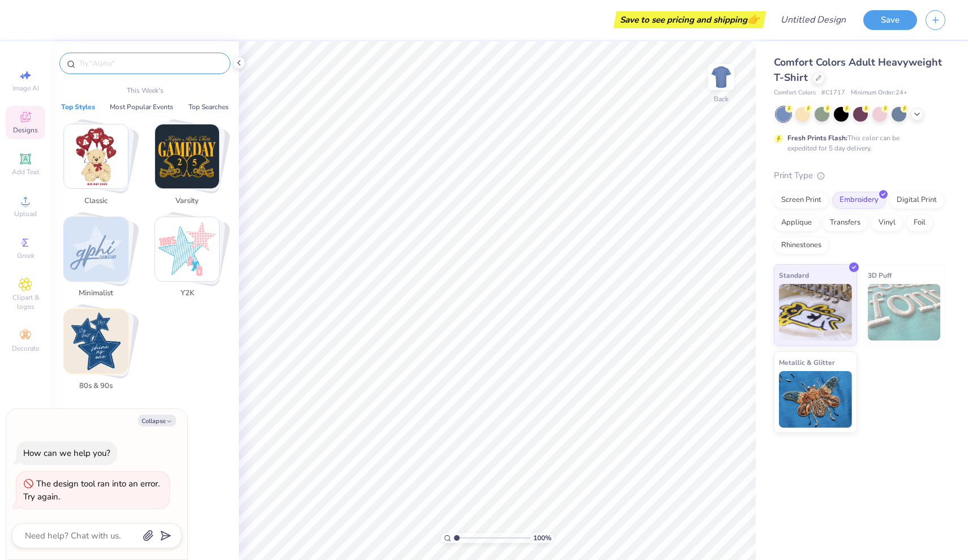  I want to click on button: Stack Card Button Classic, so click(99, 168).